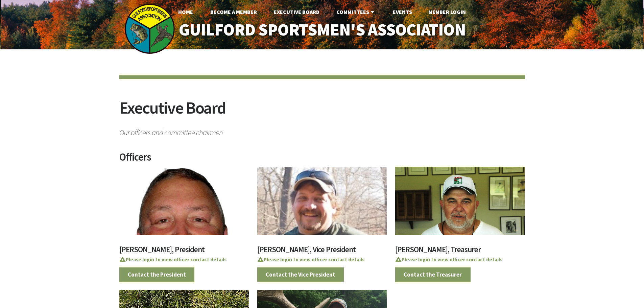 The width and height of the screenshot is (644, 308). I want to click on a: Events, so click(402, 12).